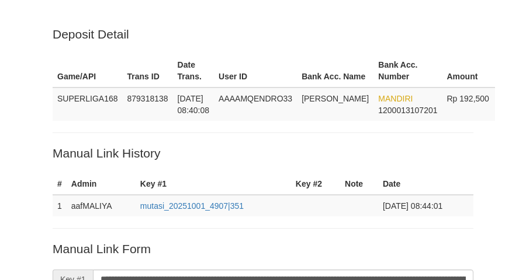 The width and height of the screenshot is (526, 280). I want to click on p: Manual Link Form, so click(263, 249).